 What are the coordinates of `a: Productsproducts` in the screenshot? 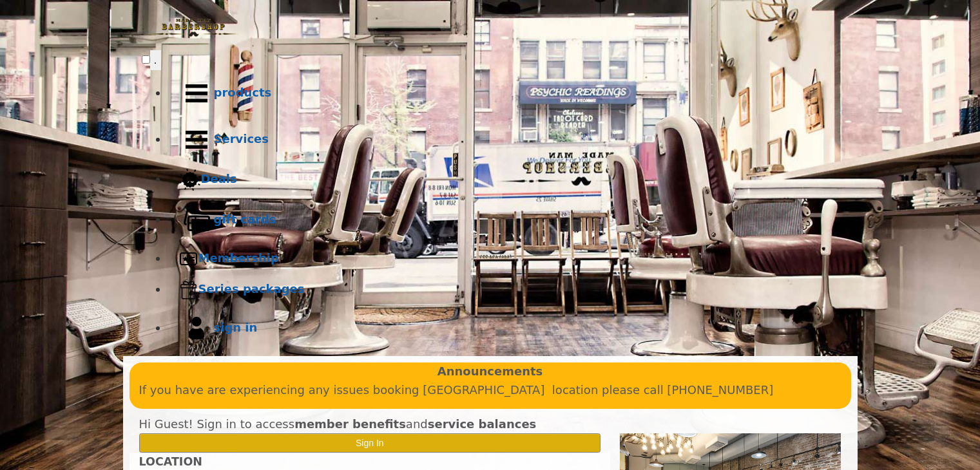 It's located at (504, 94).